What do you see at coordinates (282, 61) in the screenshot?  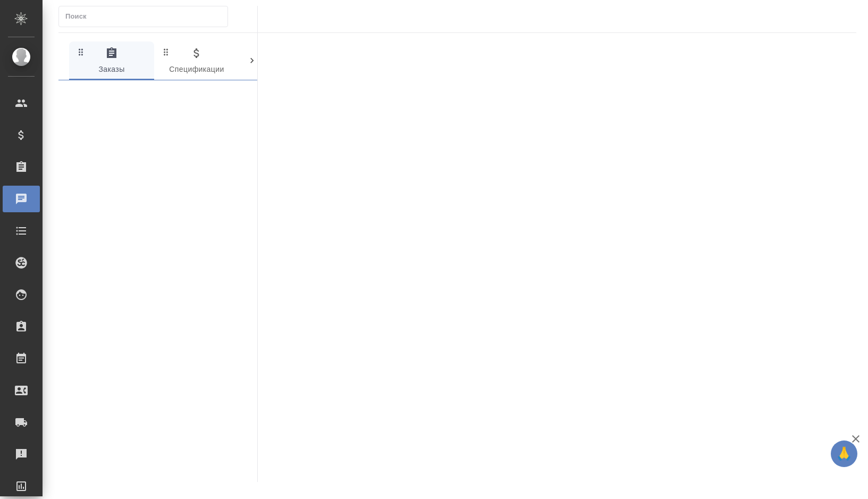 I see `span: Клиенты` at bounding box center [282, 61].